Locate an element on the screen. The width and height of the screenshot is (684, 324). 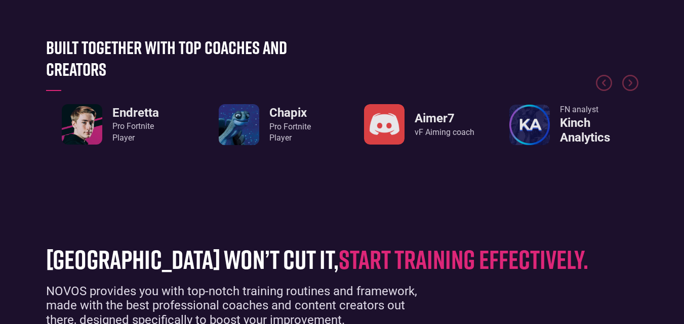
div: vF Aiming coach is located at coordinates (444, 133).